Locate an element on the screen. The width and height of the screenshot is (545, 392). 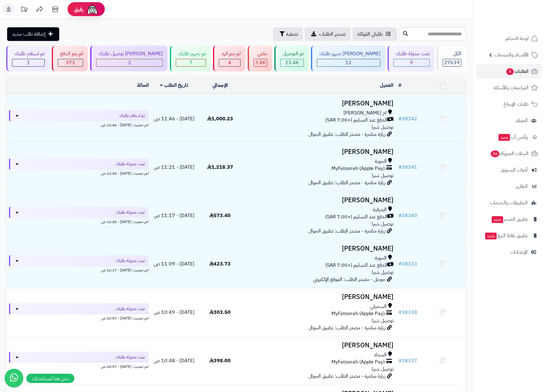
div: 9 is located at coordinates (411, 63).